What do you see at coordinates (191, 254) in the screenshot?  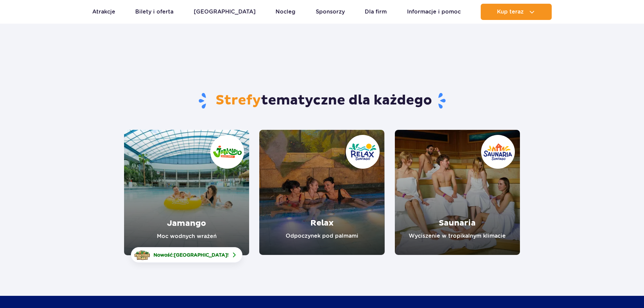 I see `span: Nowość: !` at bounding box center [191, 254].